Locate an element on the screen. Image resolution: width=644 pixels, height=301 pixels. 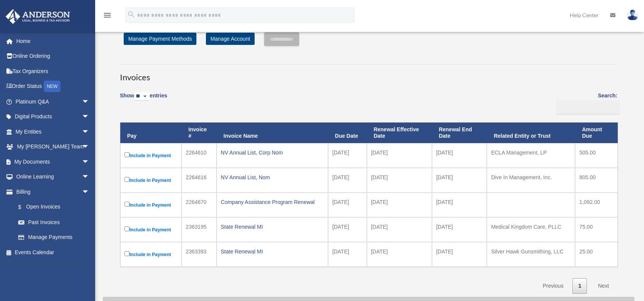
th: Renewal End Date: activate to sort column ascending is located at coordinates (459, 133).